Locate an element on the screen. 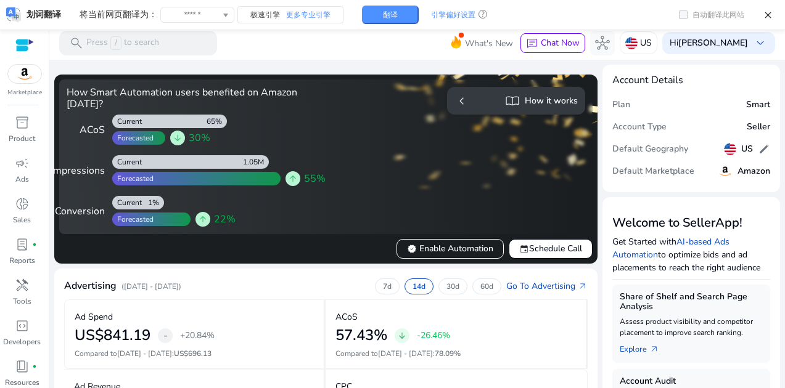  span: Enable Automation is located at coordinates (450, 248).